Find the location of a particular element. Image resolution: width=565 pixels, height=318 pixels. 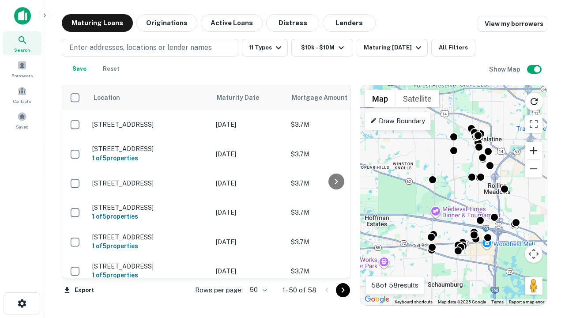

span: Saved is located at coordinates (22, 127).